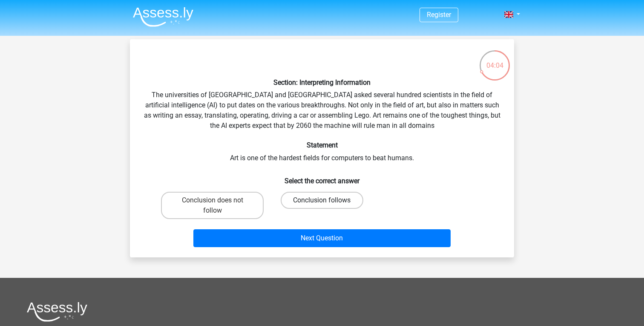  Describe the element at coordinates (322, 177) in the screenshot. I see `h6: Select the correct answer` at that location.